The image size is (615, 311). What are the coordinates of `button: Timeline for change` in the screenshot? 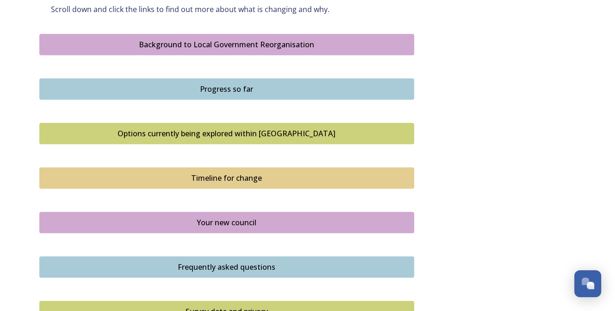 It's located at (227, 178).